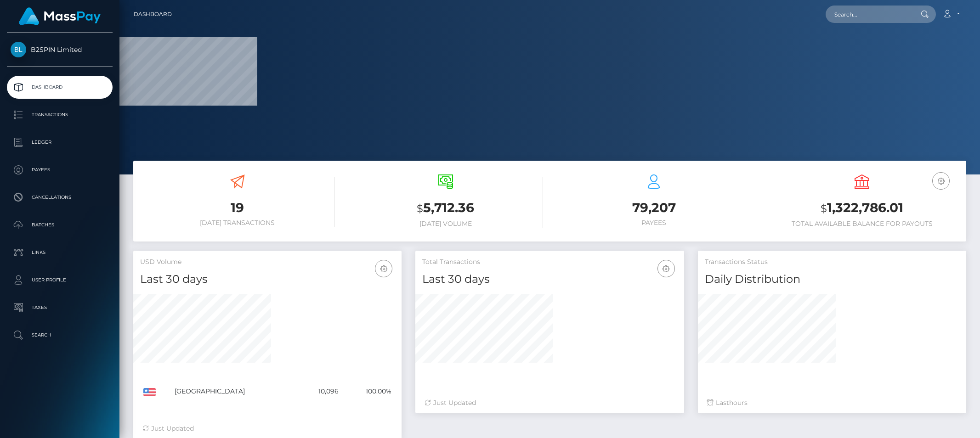  I want to click on p: Search, so click(60, 335).